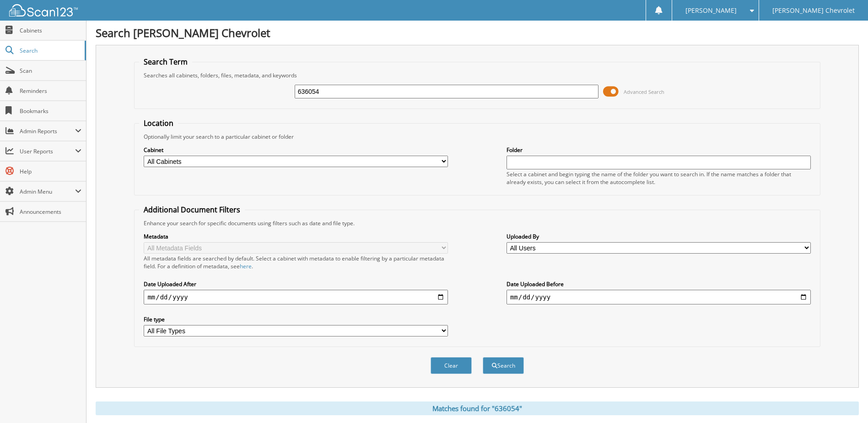 The width and height of the screenshot is (868, 423). Describe the element at coordinates (451, 365) in the screenshot. I see `button: Clear` at that location.